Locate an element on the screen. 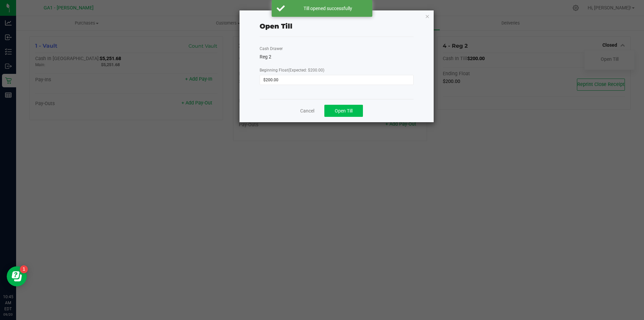 The width and height of the screenshot is (644, 320). span: Open Till is located at coordinates (344, 111).